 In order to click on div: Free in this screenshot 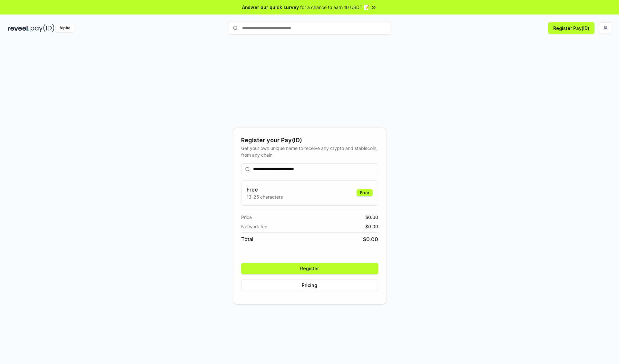, I will do `click(365, 193)`.